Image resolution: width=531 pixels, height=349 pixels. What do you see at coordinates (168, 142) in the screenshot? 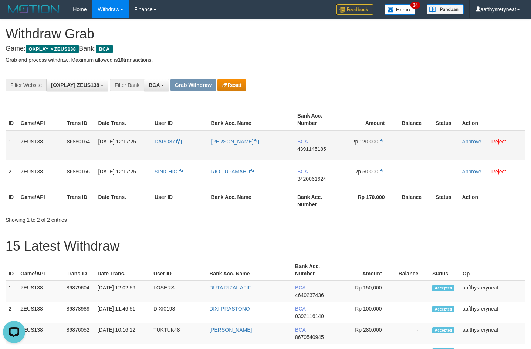
I see `a: DAPO87` at bounding box center [168, 142].